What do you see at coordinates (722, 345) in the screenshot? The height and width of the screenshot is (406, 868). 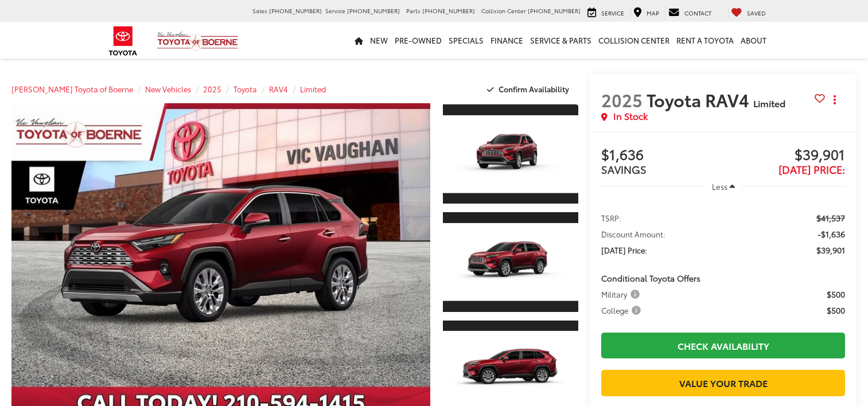 I see `a: Check Availability` at bounding box center [722, 345].